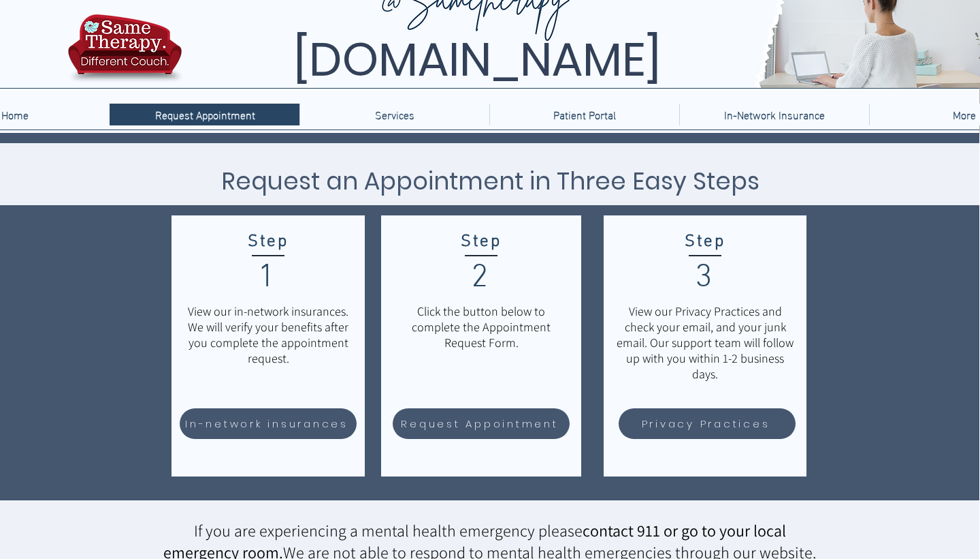 The width and height of the screenshot is (980, 559). What do you see at coordinates (775, 114) in the screenshot?
I see `p: In-Network Insurance` at bounding box center [775, 114].